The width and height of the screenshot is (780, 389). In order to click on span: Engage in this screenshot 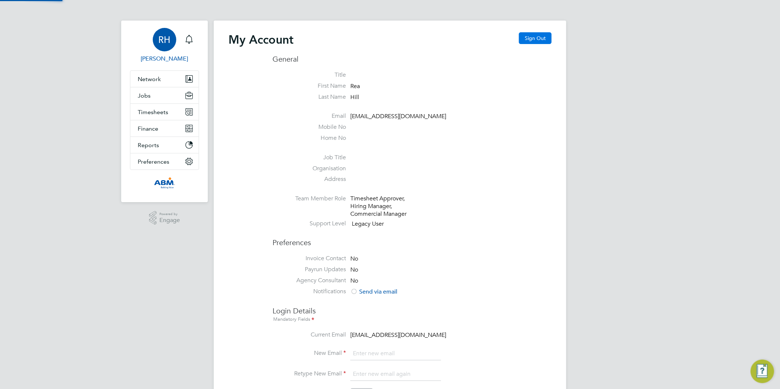, I will do `click(170, 220)`.